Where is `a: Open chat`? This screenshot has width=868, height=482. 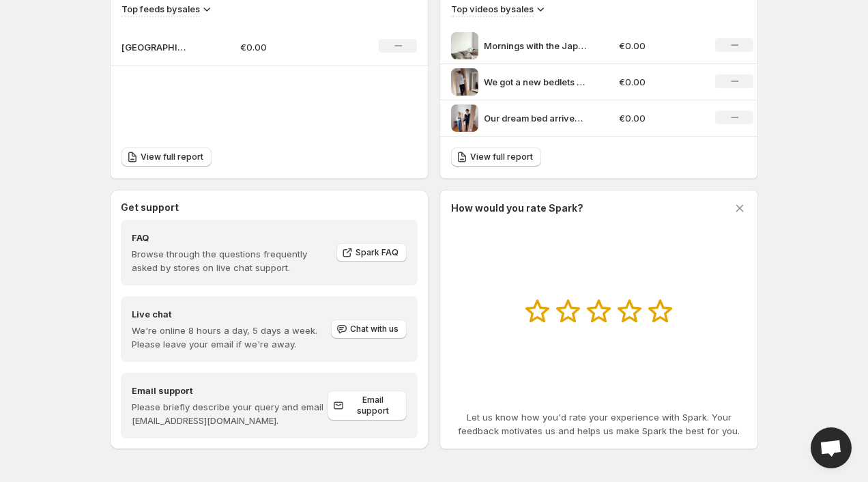 a: Open chat is located at coordinates (831, 448).